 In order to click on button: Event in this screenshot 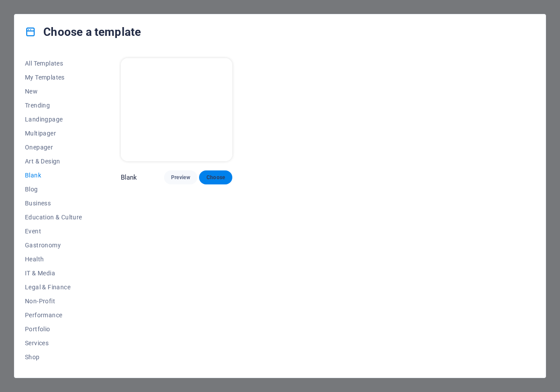, I will do `click(53, 231)`.